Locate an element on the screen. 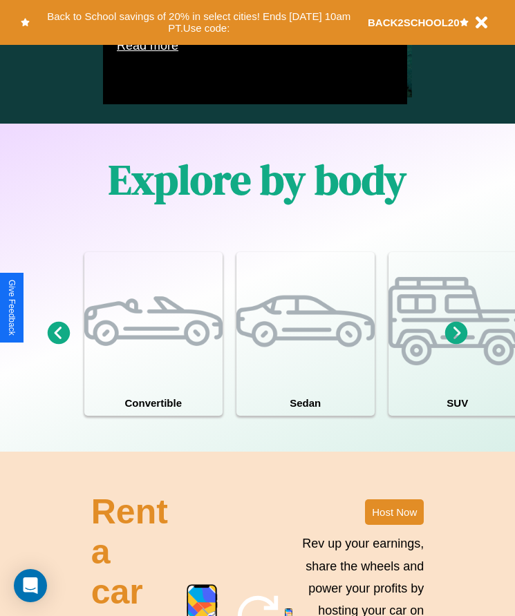 The width and height of the screenshot is (515, 616). h2: Rent a car is located at coordinates (131, 552).